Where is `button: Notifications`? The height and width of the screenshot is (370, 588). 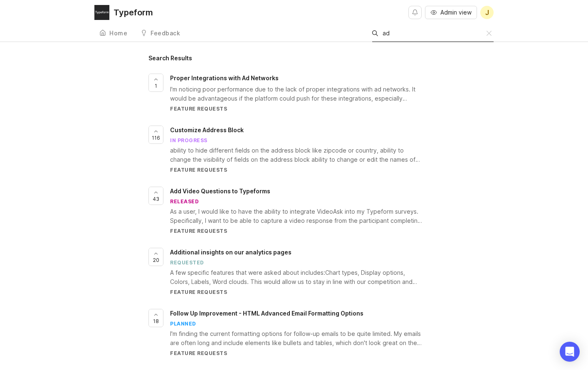 button: Notifications is located at coordinates (415, 12).